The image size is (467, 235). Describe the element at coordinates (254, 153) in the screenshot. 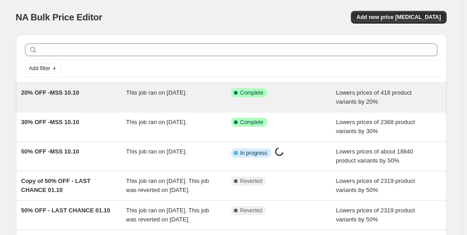

I see `span: In progress` at that location.